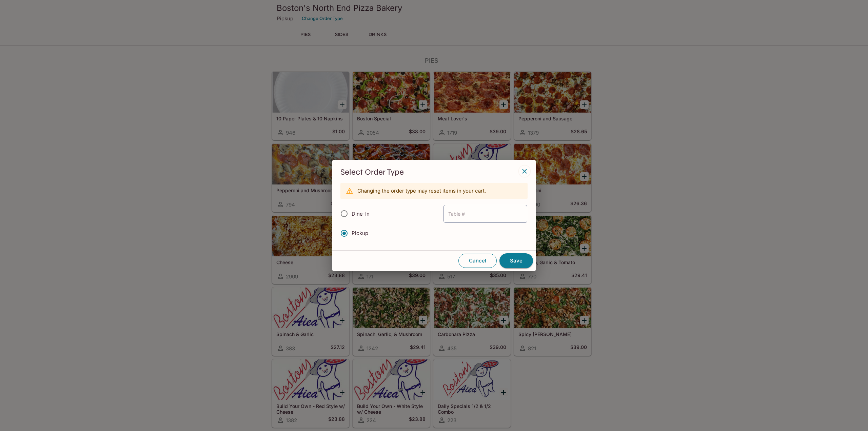 This screenshot has width=868, height=431. What do you see at coordinates (516, 261) in the screenshot?
I see `button: Save` at bounding box center [516, 261].